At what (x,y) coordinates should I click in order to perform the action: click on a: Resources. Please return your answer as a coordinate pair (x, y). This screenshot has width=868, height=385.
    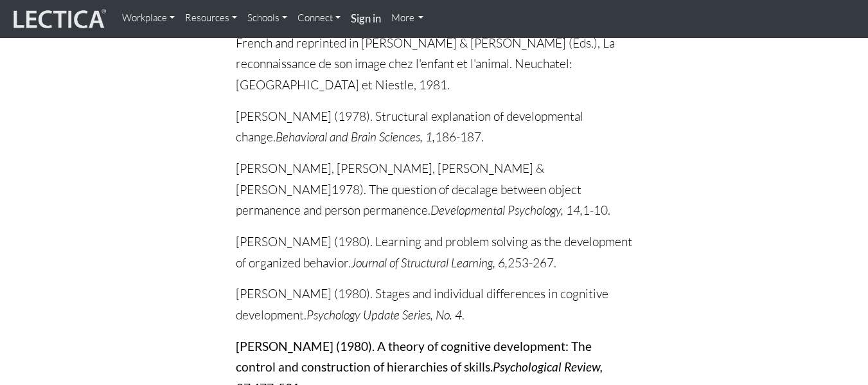
    Looking at the image, I should click on (211, 18).